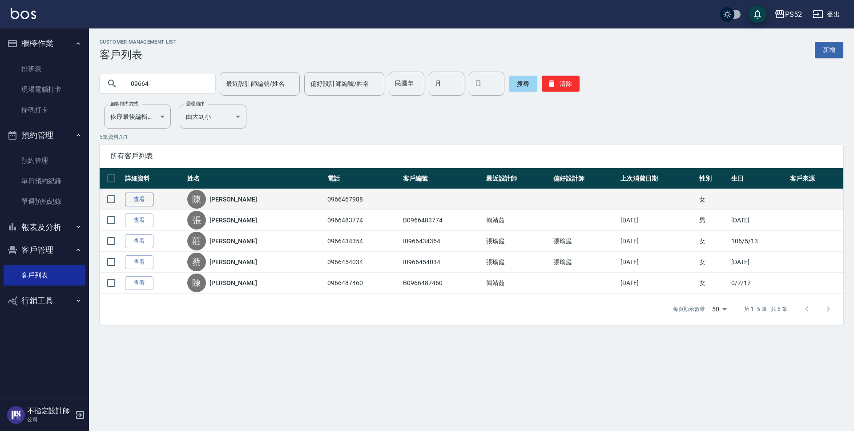 The height and width of the screenshot is (431, 854). I want to click on h3: 客戶列表, so click(138, 55).